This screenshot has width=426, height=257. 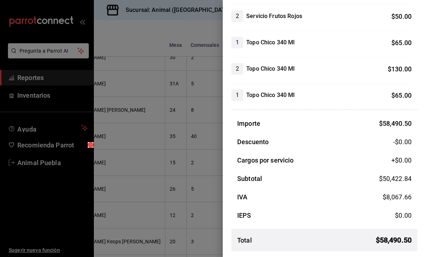 I want to click on span: $ 50.00, so click(x=401, y=16).